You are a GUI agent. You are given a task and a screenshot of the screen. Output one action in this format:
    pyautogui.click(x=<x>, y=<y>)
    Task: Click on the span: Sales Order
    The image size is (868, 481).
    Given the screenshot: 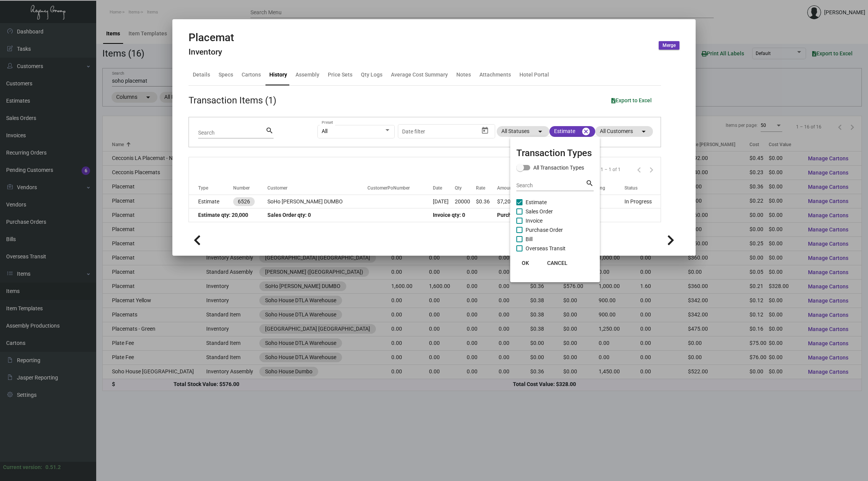 What is the action you would take?
    pyautogui.click(x=539, y=211)
    